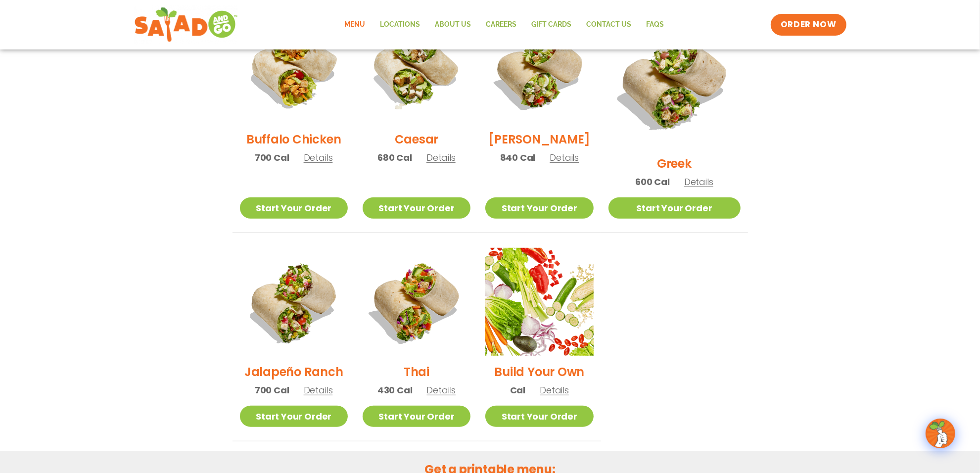 Image resolution: width=980 pixels, height=473 pixels. Describe the element at coordinates (416, 69) in the screenshot. I see `img: Product photo for Caesar Wrap` at that location.